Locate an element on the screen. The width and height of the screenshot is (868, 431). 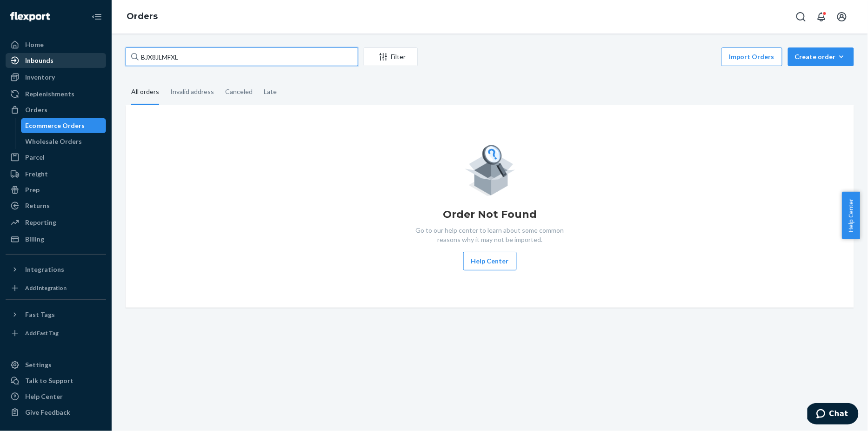
a: Settings is located at coordinates (56, 365).